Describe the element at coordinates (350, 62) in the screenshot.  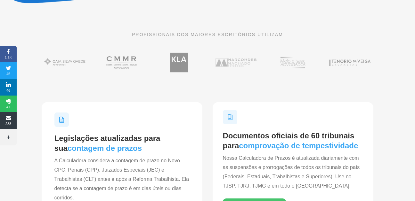
I see `img: Tenório da Veiga Advogados` at that location.